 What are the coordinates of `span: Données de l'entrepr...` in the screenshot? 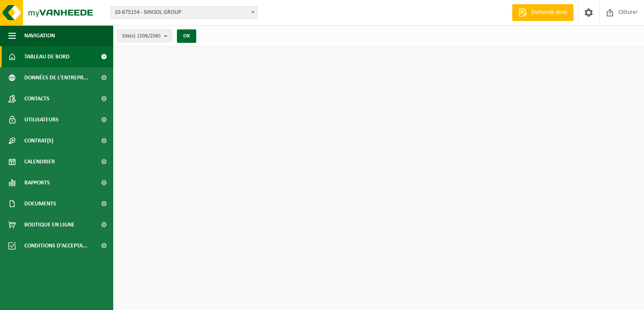 It's located at (56, 78).